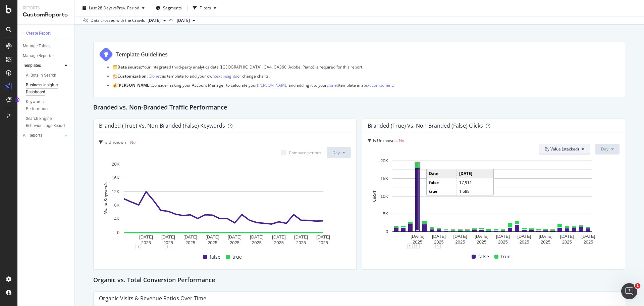 The height and width of the screenshot is (306, 644). What do you see at coordinates (425, 126) in the screenshot?
I see `div: Branded (true) vs. Non-Branded (false) Clicks` at bounding box center [425, 126].